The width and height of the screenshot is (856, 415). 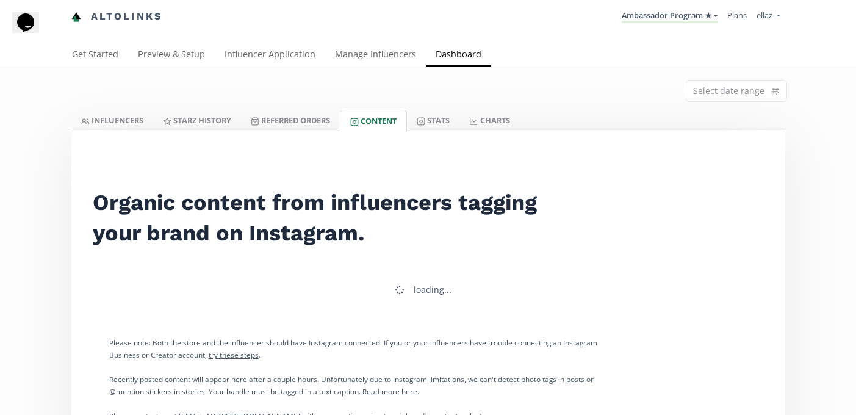 What do you see at coordinates (764, 15) in the screenshot?
I see `span: ellaz` at bounding box center [764, 15].